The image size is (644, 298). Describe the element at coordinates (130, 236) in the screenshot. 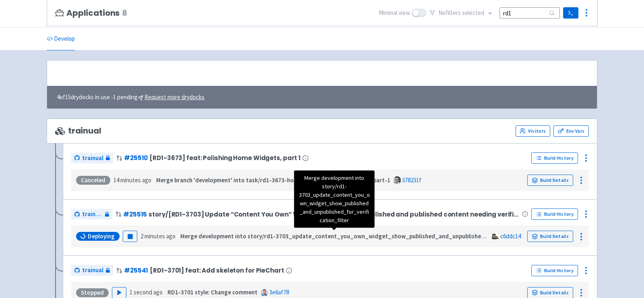

I see `button: Pause` at that location.